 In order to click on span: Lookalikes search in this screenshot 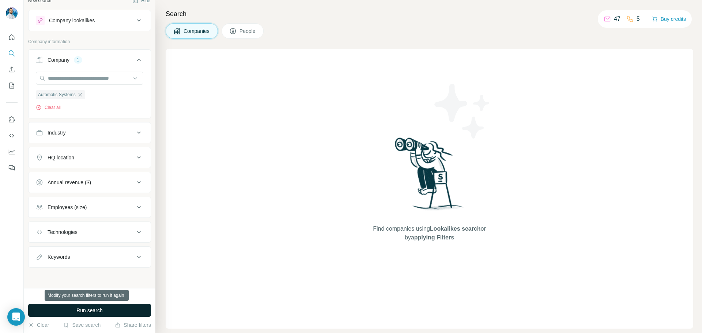, I will do `click(455, 229)`.